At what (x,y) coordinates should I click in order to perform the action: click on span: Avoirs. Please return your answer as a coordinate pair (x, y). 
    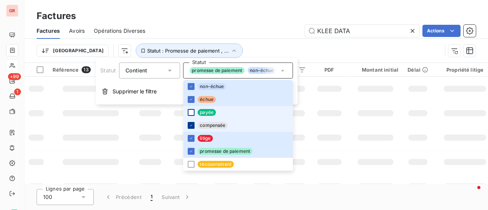
    Looking at the image, I should click on (77, 31).